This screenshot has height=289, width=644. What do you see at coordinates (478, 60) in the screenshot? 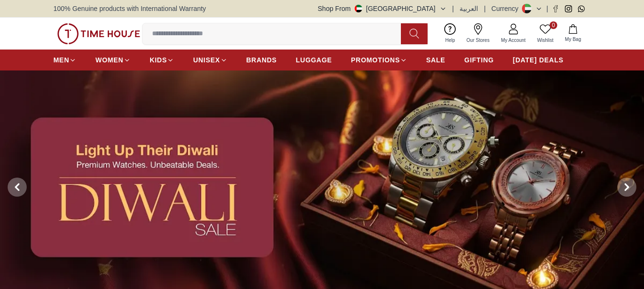
I see `span: GIFTING` at bounding box center [478, 60].